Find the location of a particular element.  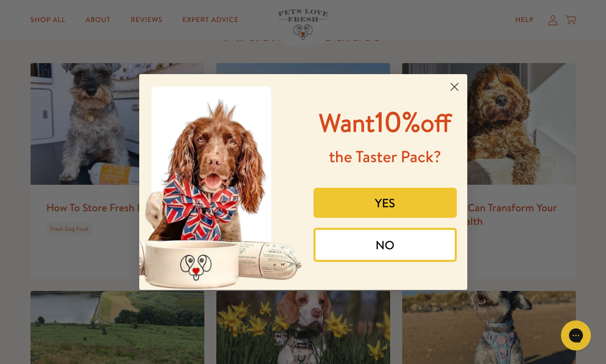

span: Want is located at coordinates (347, 123).